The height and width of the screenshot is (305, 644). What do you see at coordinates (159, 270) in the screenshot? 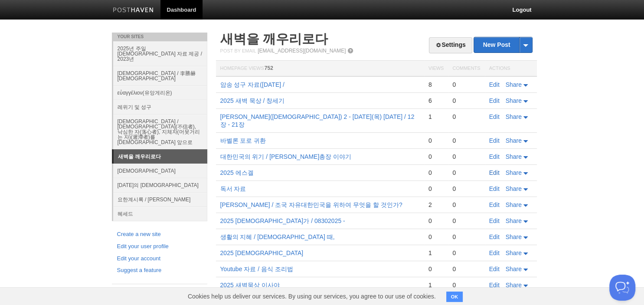
I see `a: Suggest a feature` at bounding box center [159, 270].